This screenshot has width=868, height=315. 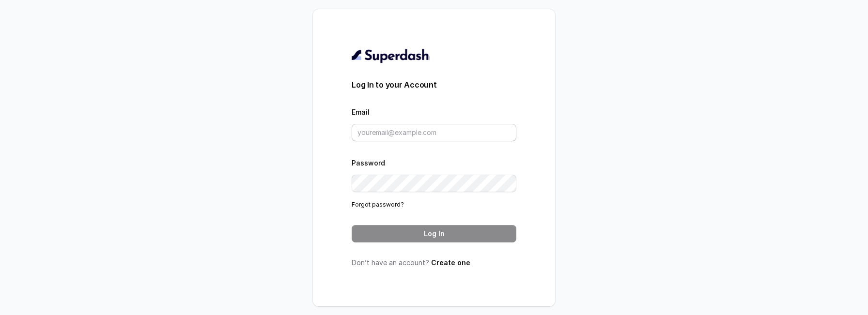 I want to click on h3: Log In to your Account, so click(x=434, y=85).